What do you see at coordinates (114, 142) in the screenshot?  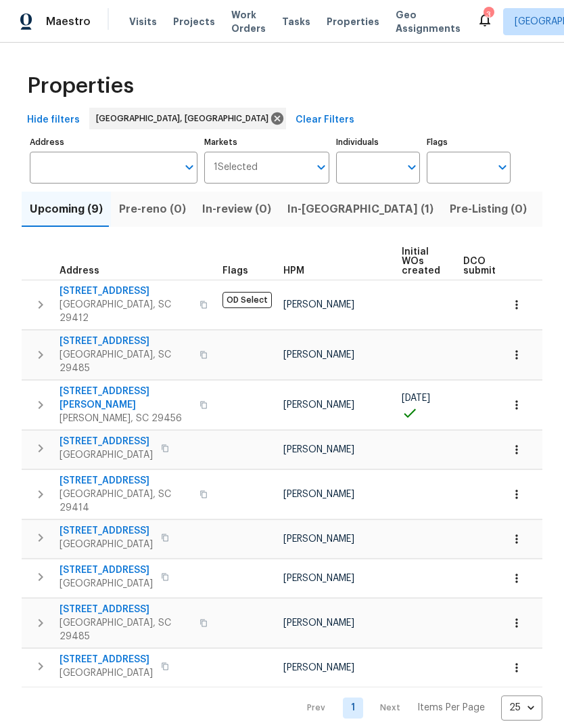 I see `label: Address` at bounding box center [114, 142].